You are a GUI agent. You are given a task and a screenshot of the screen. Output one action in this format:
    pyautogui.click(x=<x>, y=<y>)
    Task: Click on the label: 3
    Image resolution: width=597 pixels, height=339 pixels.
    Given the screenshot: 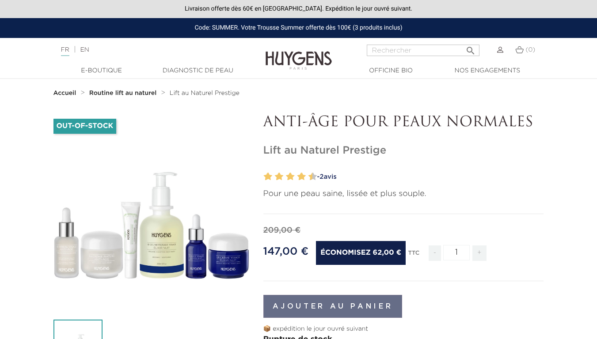 What is the action you would take?
    pyautogui.click(x=274, y=177)
    